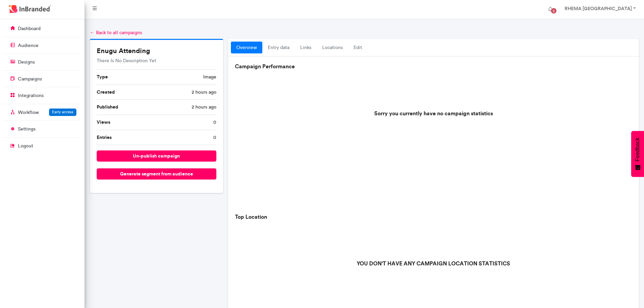  Describe the element at coordinates (433, 263) in the screenshot. I see `p: YOU DON'T HAVE ANY CAMPAIGN LOCATION STATISTICS` at that location.